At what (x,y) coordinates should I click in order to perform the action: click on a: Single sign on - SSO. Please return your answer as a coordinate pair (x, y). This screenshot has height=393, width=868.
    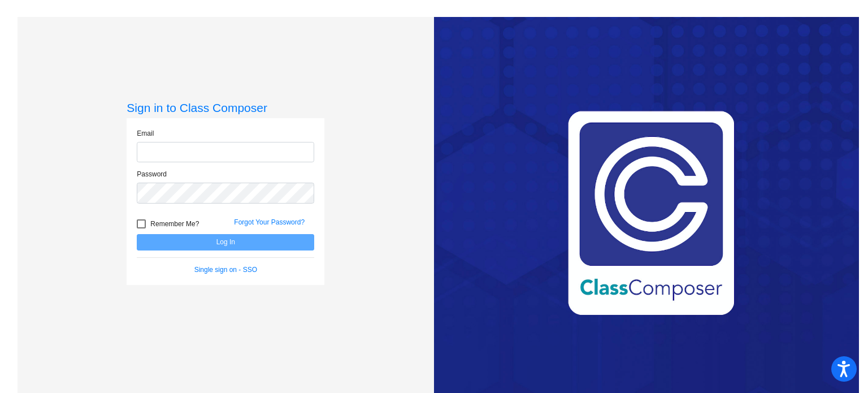
    Looking at the image, I should click on (225, 269).